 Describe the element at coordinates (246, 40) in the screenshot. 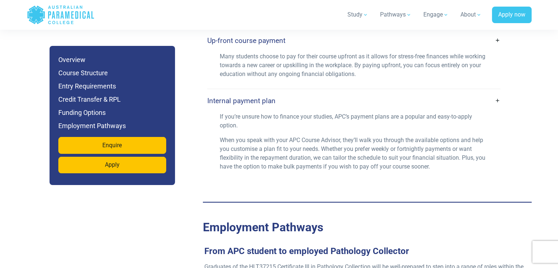

I see `h4: Up-front course payment` at that location.